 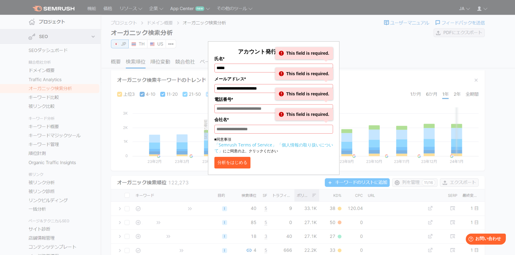 I want to click on a: 「Semrush Terms of Service」, so click(x=245, y=145).